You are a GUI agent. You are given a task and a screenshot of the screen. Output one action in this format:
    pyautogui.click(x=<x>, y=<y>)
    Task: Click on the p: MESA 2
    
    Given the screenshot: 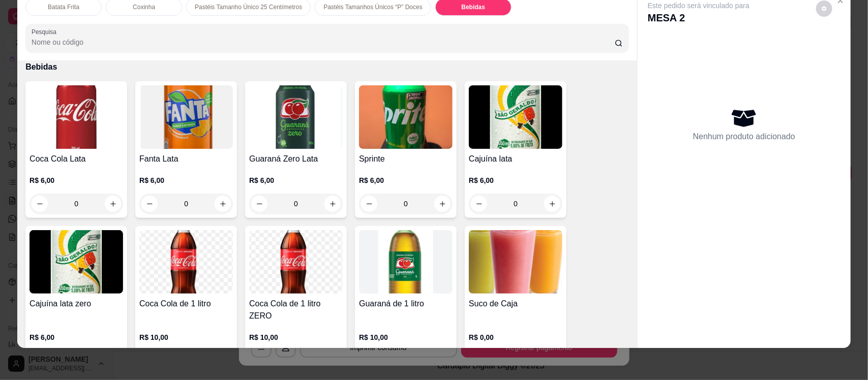 What is the action you would take?
    pyautogui.click(x=699, y=17)
    